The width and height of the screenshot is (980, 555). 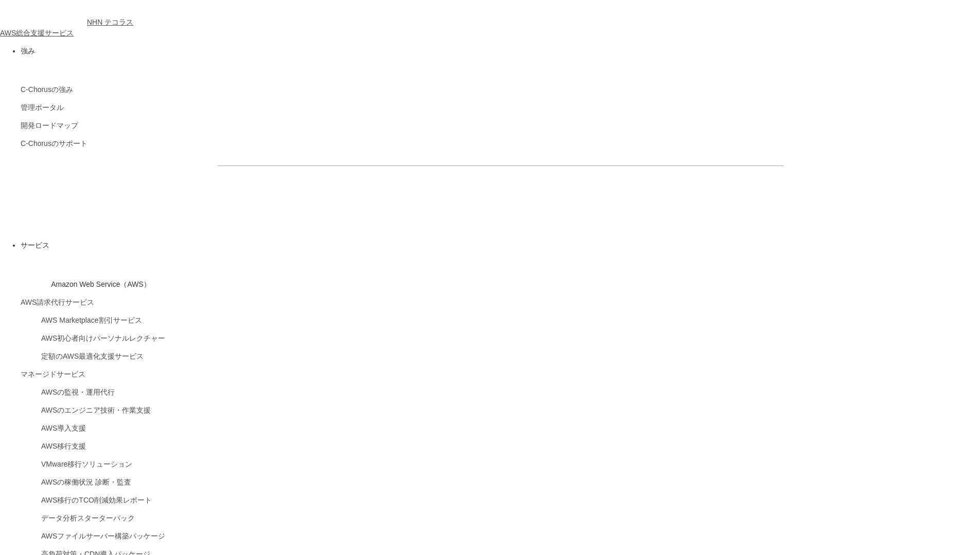 What do you see at coordinates (101, 285) in the screenshot?
I see `span: Amazon Web Service（AWS）` at bounding box center [101, 285].